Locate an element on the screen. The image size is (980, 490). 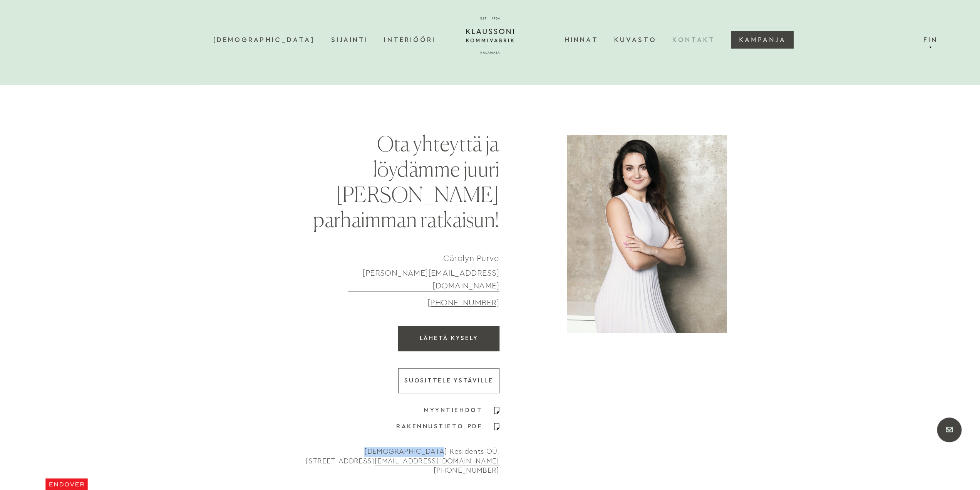
a: LÄHETÄ KYSELY is located at coordinates (448, 339).